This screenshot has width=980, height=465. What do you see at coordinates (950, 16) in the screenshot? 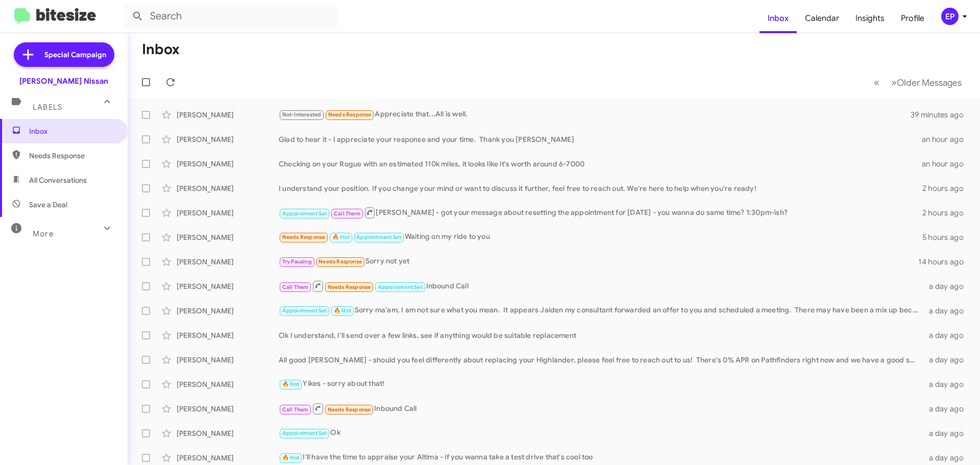
I see `div: EP` at bounding box center [950, 16].